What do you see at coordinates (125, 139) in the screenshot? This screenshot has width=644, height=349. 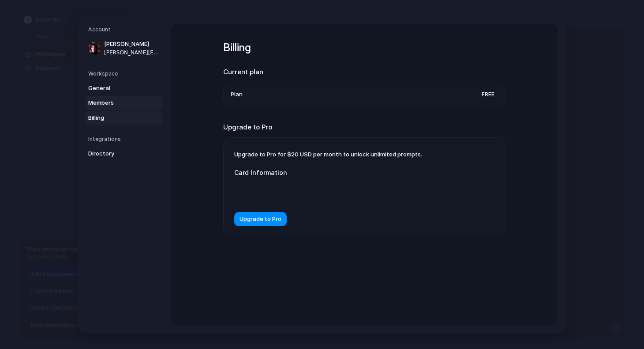 I see `h5: Integrations` at bounding box center [125, 139].